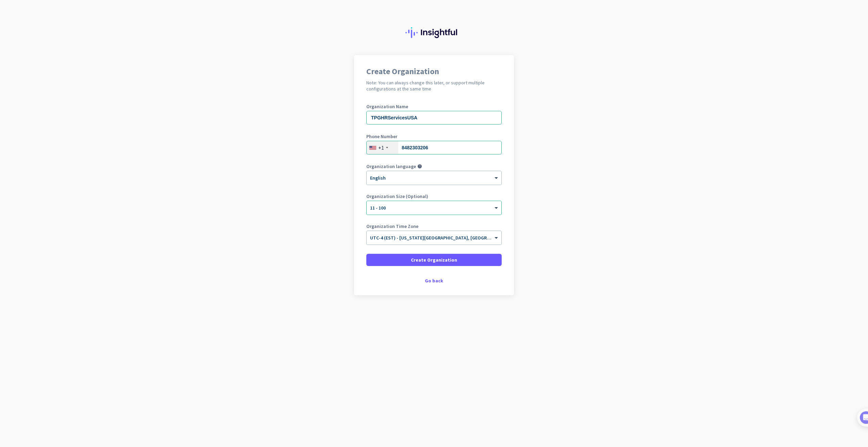 This screenshot has height=447, width=868. Describe the element at coordinates (434, 148) in the screenshot. I see `input: 201-555-0123` at that location.